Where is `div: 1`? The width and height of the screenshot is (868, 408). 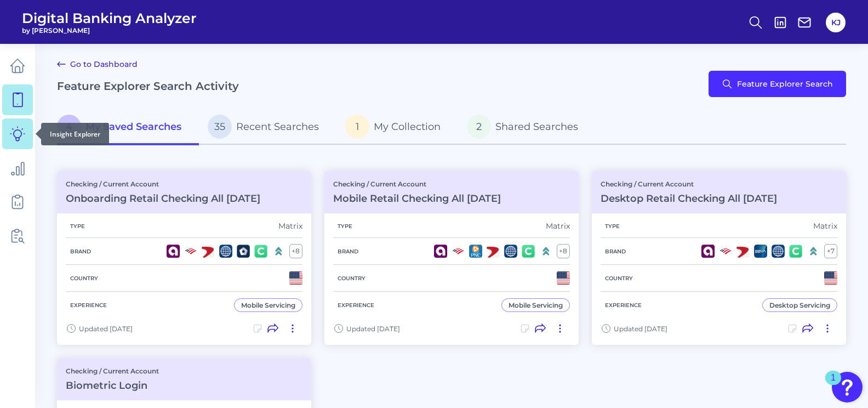
div: 1 is located at coordinates (833, 385).